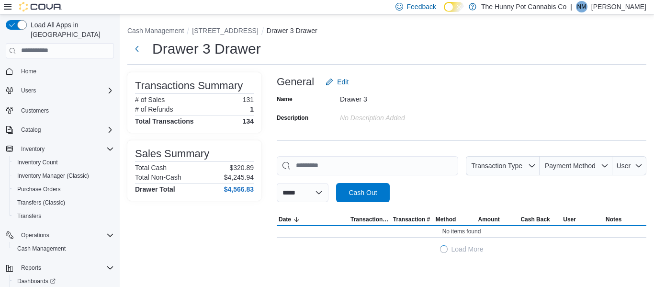  Describe the element at coordinates (412, 219) in the screenshot. I see `button: Transaction #` at that location.